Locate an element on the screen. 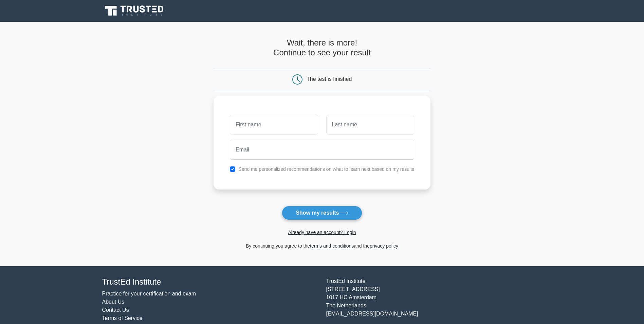  a: About Us is located at coordinates (113, 302).